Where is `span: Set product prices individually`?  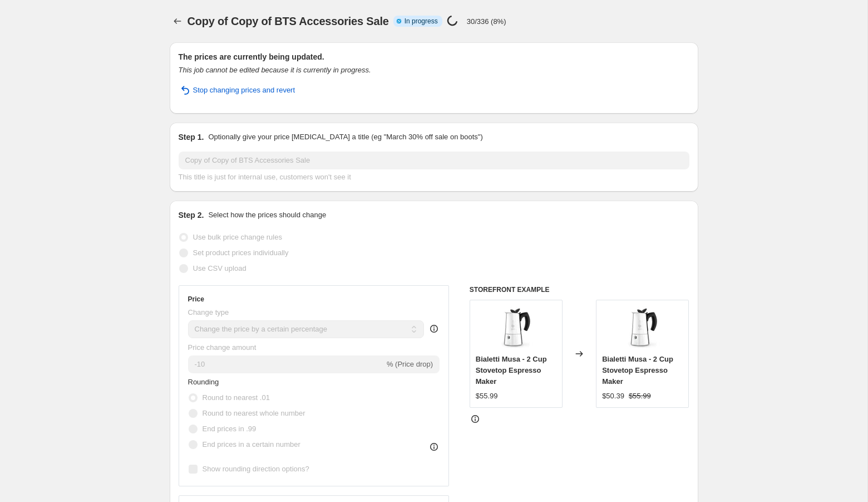
span: Set product prices individually is located at coordinates (241, 252).